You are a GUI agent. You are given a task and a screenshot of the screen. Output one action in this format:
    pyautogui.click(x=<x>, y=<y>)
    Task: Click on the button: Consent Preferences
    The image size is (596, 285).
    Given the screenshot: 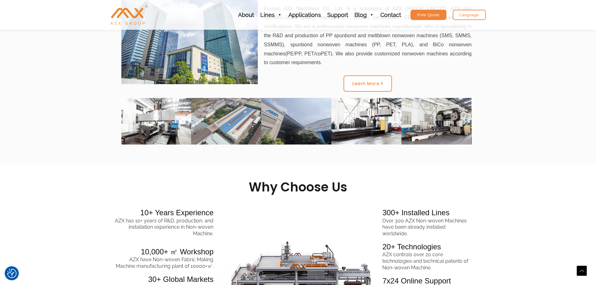 What is the action you would take?
    pyautogui.click(x=12, y=273)
    